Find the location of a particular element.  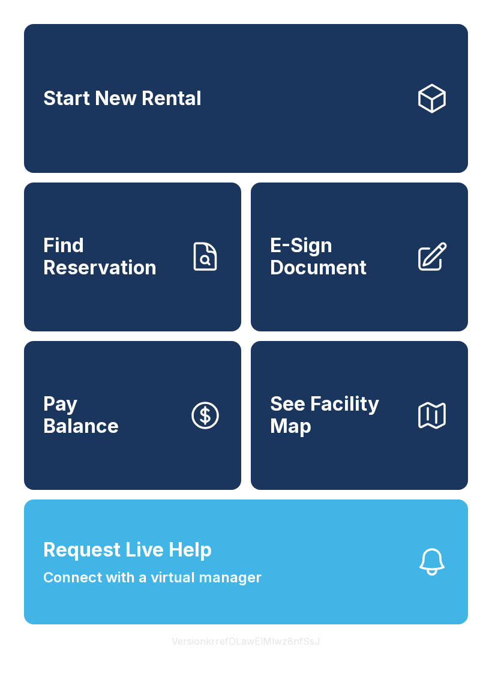

a: Start New Rental is located at coordinates (246, 98).